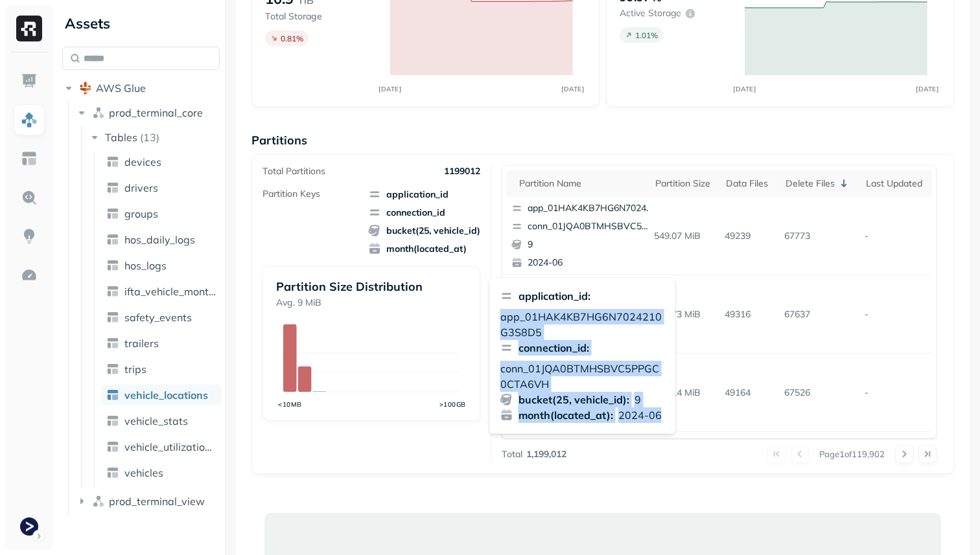  Describe the element at coordinates (749, 236) in the screenshot. I see `p: 49239` at that location.